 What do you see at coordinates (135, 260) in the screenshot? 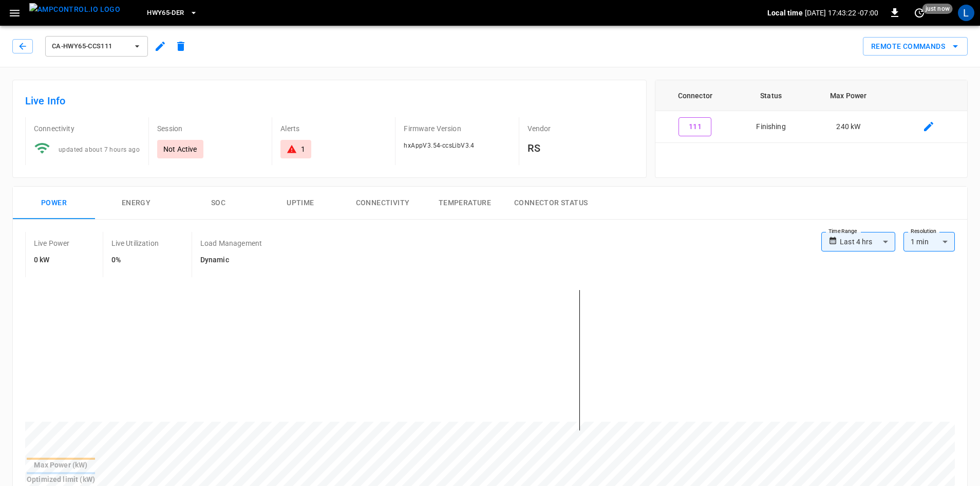
I see `h6: 0%` at bounding box center [135, 260].